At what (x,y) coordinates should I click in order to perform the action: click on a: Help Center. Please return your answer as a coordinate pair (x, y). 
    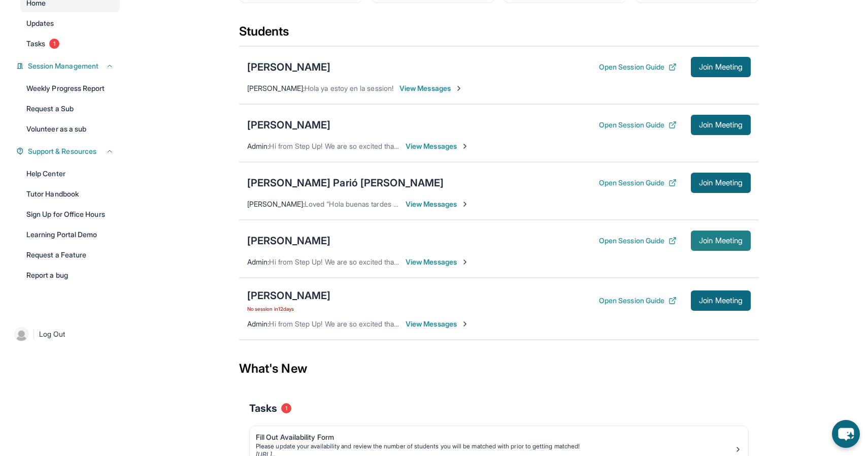
    Looking at the image, I should click on (70, 174).